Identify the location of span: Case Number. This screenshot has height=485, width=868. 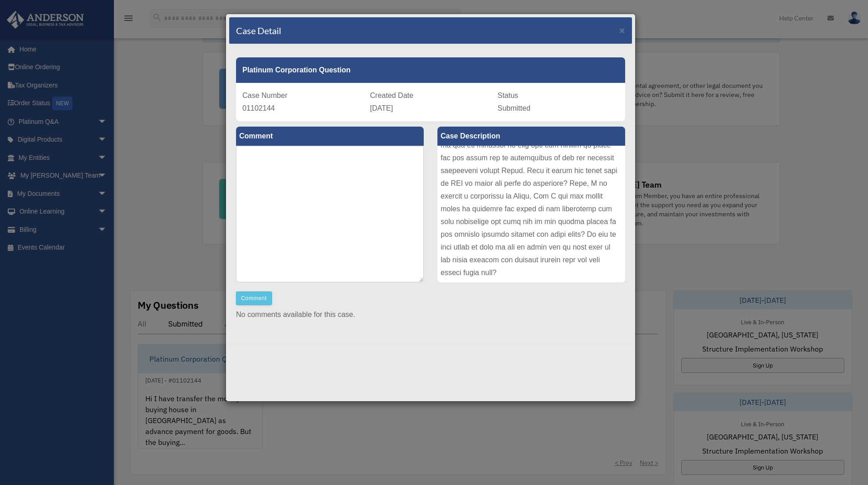
(265, 95).